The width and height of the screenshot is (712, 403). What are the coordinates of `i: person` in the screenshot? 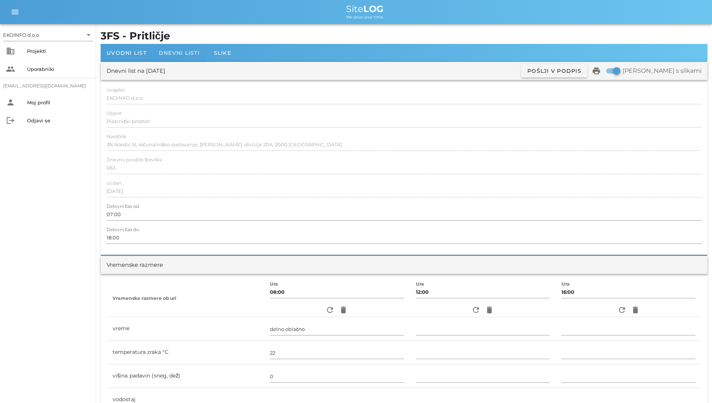 It's located at (11, 103).